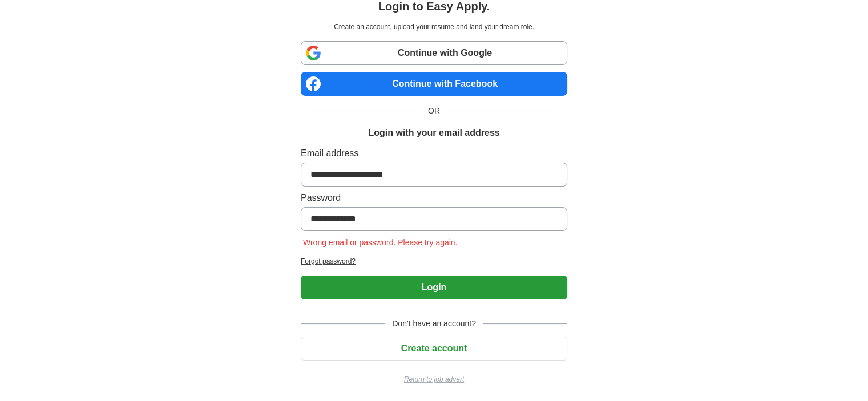  I want to click on a: Create account, so click(434, 348).